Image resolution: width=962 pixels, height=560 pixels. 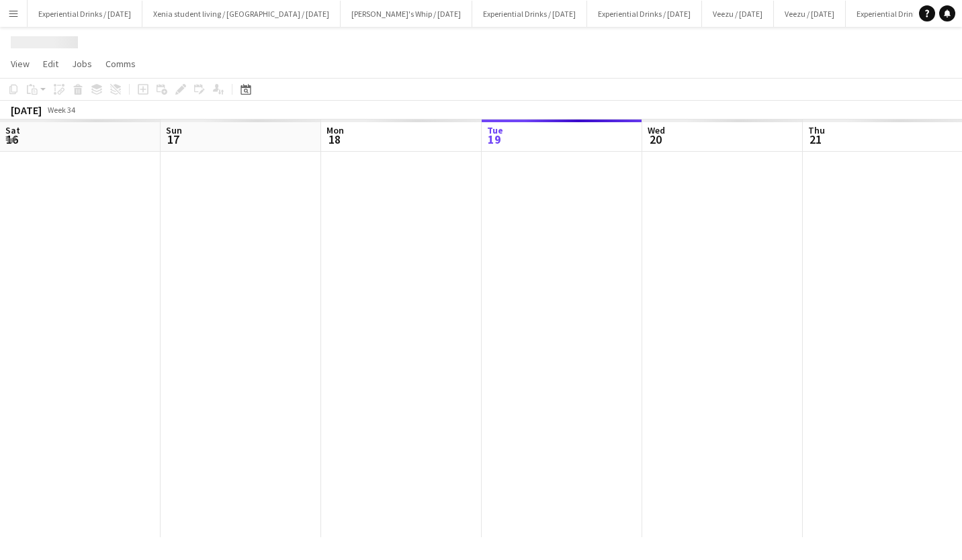 What do you see at coordinates (815, 139) in the screenshot?
I see `span: 21` at bounding box center [815, 139].